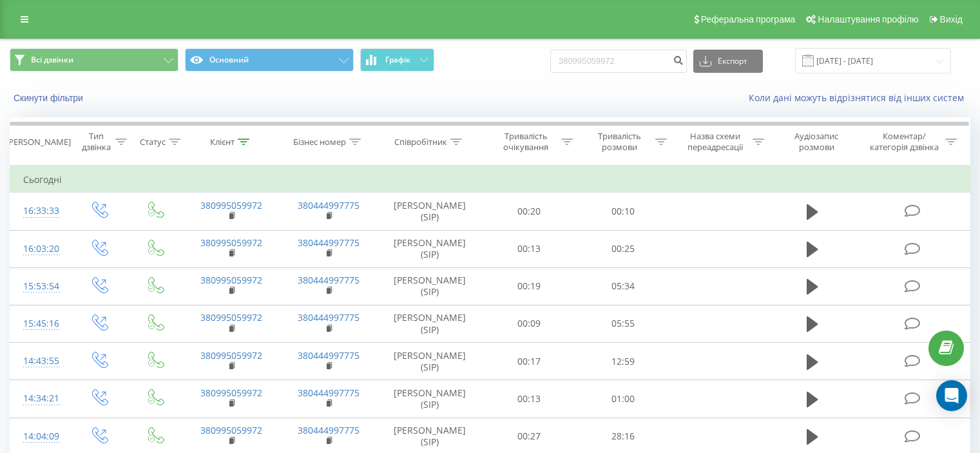  Describe the element at coordinates (529, 286) in the screenshot. I see `td: 00:19` at that location.